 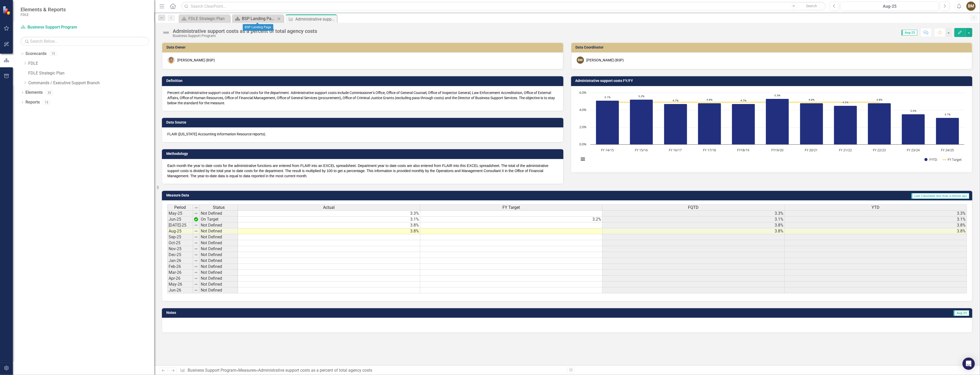 I want to click on div: BM, so click(x=580, y=60).